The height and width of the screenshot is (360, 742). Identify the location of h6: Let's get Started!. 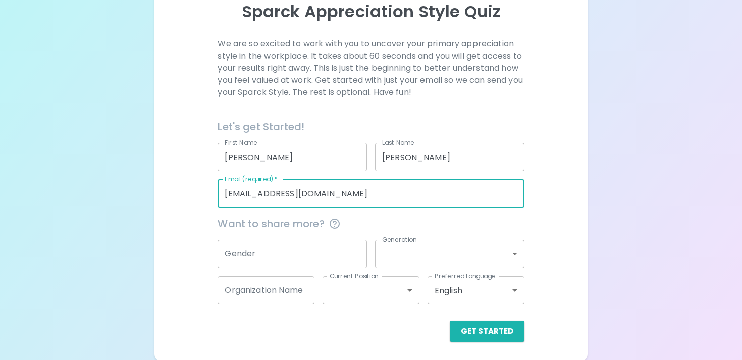
(370, 127).